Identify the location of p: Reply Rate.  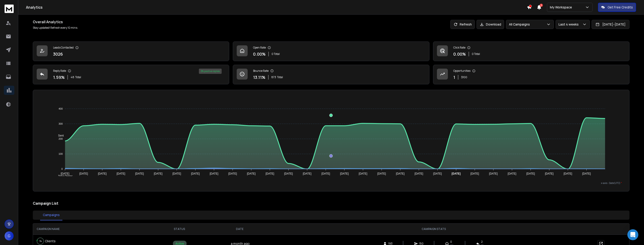
(60, 71).